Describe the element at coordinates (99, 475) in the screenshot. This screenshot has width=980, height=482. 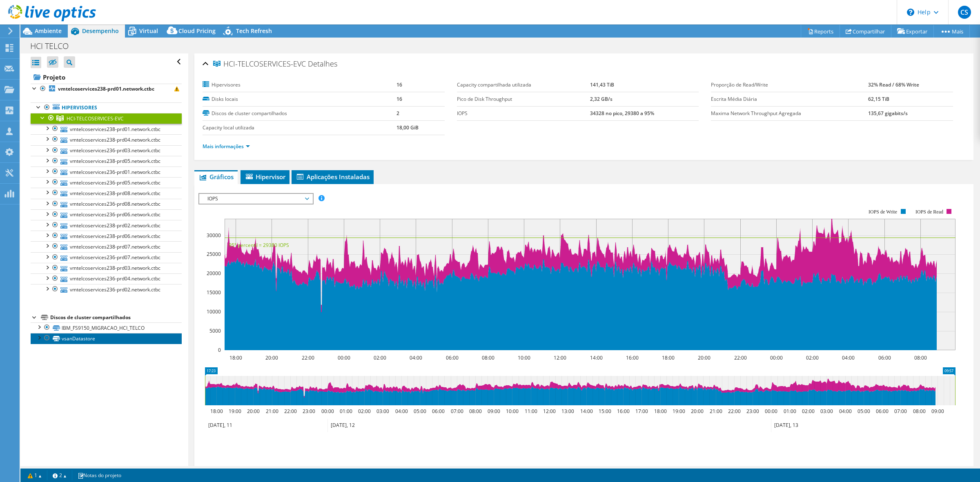
I see `a: Notas do projeto` at that location.